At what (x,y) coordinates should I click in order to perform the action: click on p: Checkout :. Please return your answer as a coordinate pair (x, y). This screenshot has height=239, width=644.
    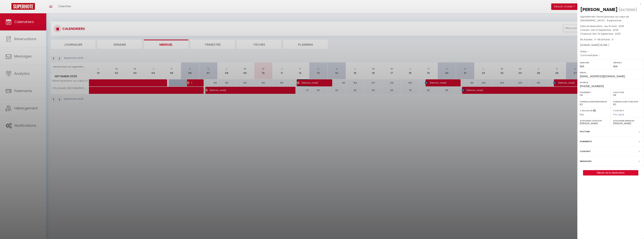
    Looking at the image, I should click on (610, 34).